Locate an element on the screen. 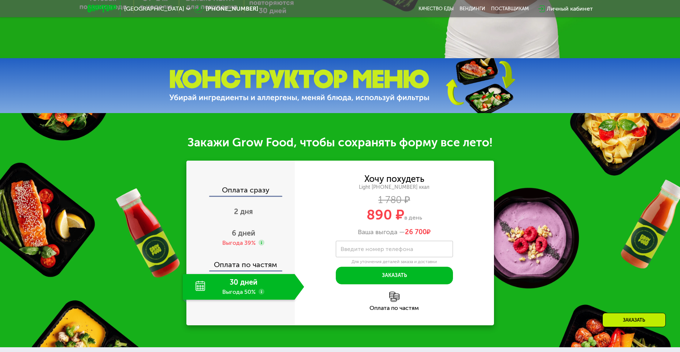 The height and width of the screenshot is (352, 680). span: 26 700 is located at coordinates (416, 232).